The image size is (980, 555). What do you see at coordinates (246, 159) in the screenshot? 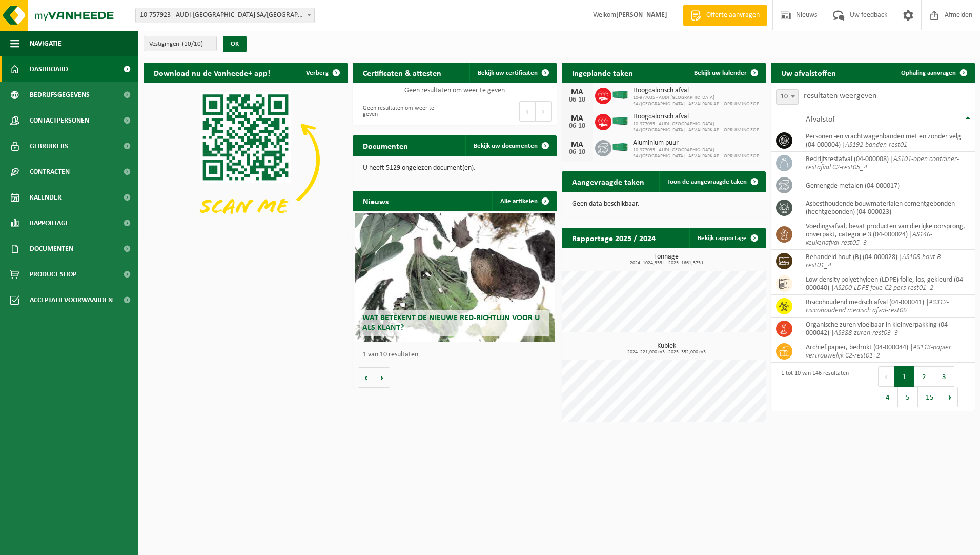
I see `img: Download de VHEPlus App` at bounding box center [246, 159].